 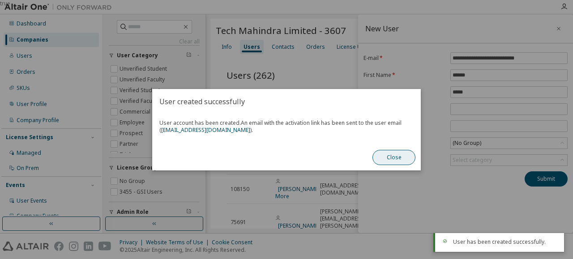 What do you see at coordinates (286, 102) in the screenshot?
I see `h2: User created successfully` at bounding box center [286, 102].